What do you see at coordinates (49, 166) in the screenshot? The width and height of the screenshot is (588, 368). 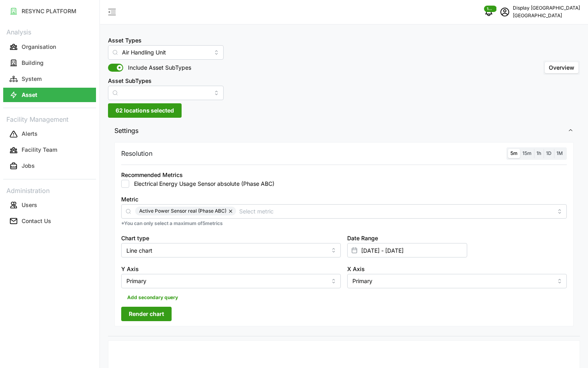 I see `a: Jobs` at bounding box center [49, 166].